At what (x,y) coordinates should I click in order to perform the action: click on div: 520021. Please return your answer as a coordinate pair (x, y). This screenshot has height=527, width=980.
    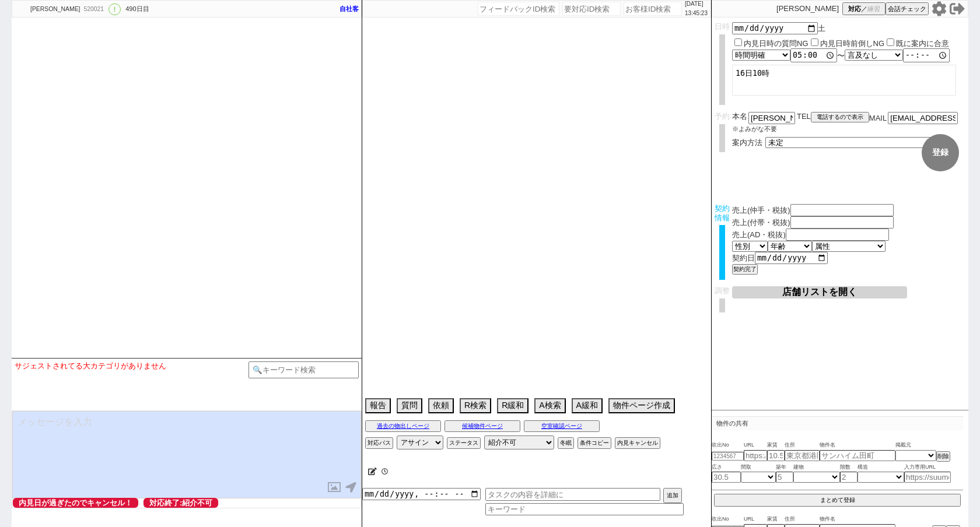
    Looking at the image, I should click on (93, 10).